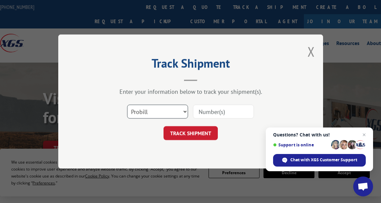 This screenshot has width=381, height=203. Describe the element at coordinates (223, 112) in the screenshot. I see `input: Number(s)` at that location.